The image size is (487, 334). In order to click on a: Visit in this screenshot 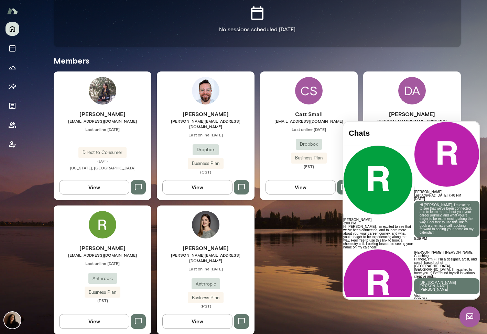, I will do `click(74, 174)`.